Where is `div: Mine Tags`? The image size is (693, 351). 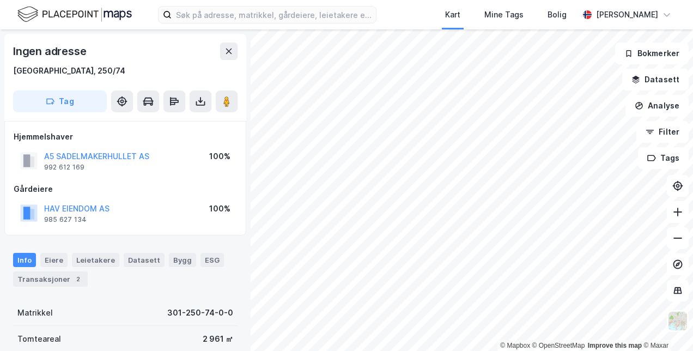
div: Mine Tags is located at coordinates (504, 15).